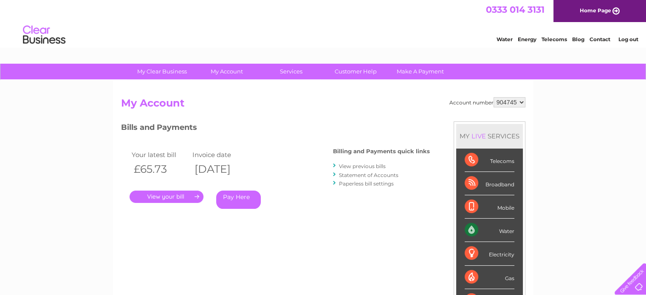  Describe the element at coordinates (238, 200) in the screenshot. I see `a: Pay Here` at that location.